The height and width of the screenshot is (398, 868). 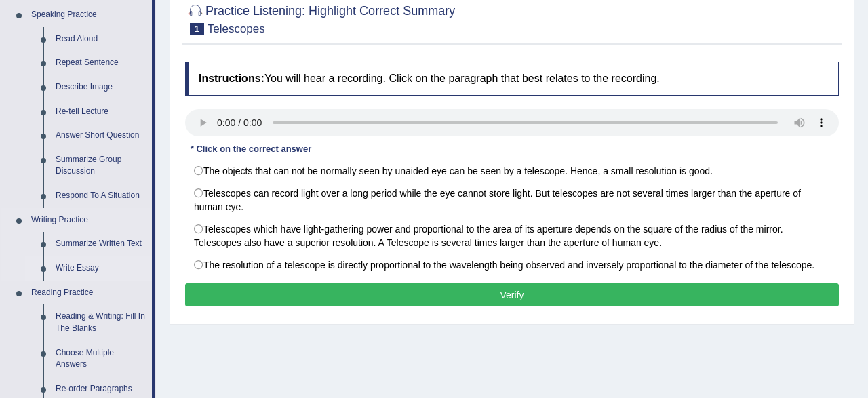 I want to click on label: Telescopes which have light-gathering power and proportional to the area of its aperture depends ..., so click(x=511, y=236).